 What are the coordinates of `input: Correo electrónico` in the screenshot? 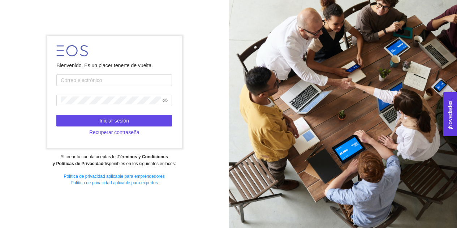 It's located at (114, 80).